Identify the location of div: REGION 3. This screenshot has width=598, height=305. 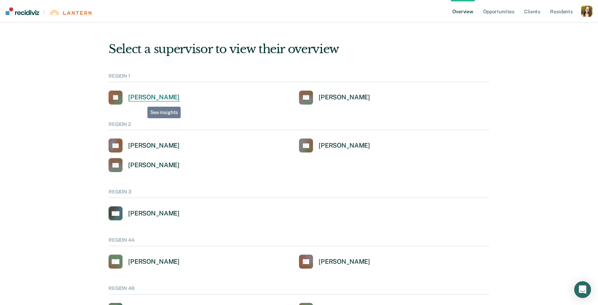
(299, 194).